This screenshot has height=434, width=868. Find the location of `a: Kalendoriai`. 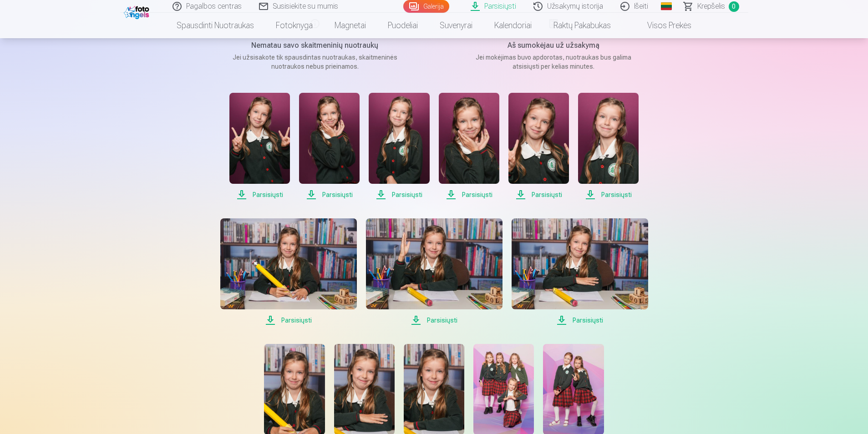

a: Kalendoriai is located at coordinates (513, 25).